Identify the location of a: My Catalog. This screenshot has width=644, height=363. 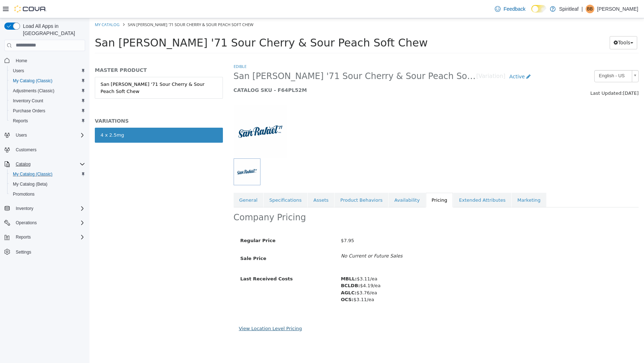
(18, 6).